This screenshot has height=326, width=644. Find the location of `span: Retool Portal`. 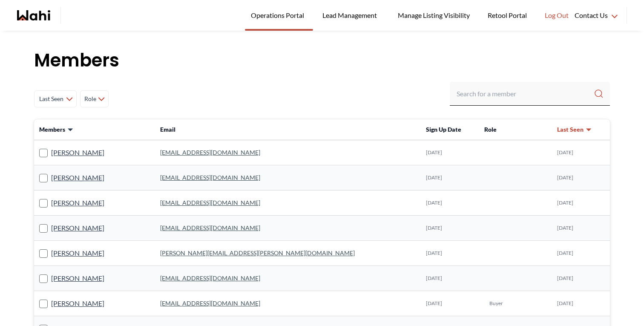

span: Retool Portal is located at coordinates (509, 16).